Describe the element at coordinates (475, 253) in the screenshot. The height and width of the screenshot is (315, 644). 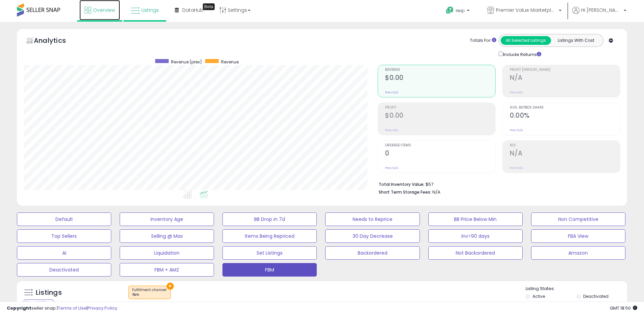
I see `button: Not Backordered` at that location.